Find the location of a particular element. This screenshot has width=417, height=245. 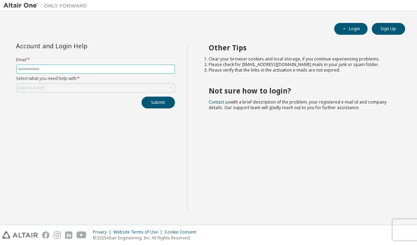

h2: Other Tips is located at coordinates (301, 48).